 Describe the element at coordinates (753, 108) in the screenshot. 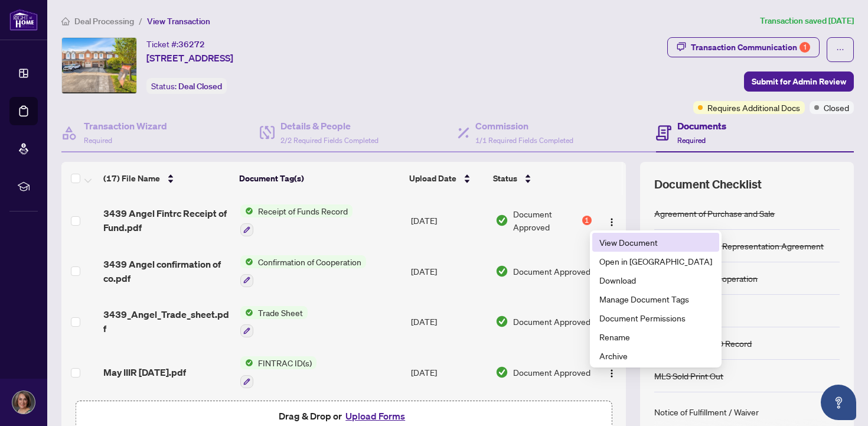

I see `span: Requires Additional Docs` at that location.